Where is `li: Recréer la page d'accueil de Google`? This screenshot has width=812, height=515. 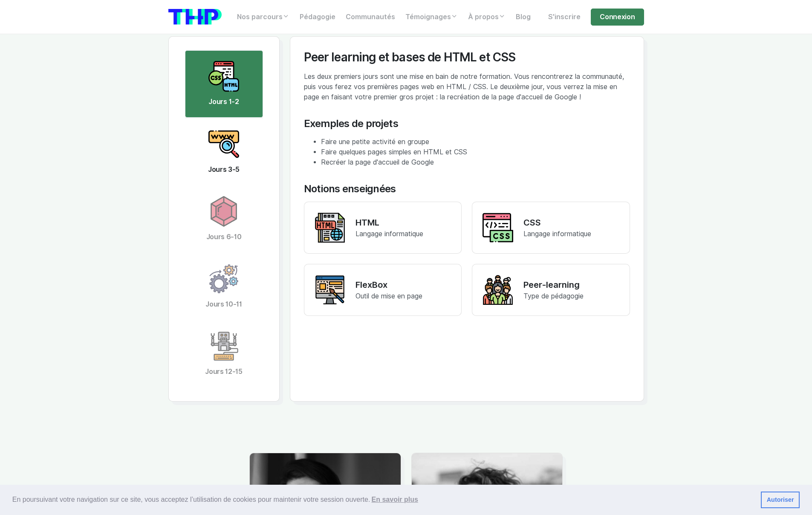
li: Recréer la page d'accueil de Google is located at coordinates (475, 162).